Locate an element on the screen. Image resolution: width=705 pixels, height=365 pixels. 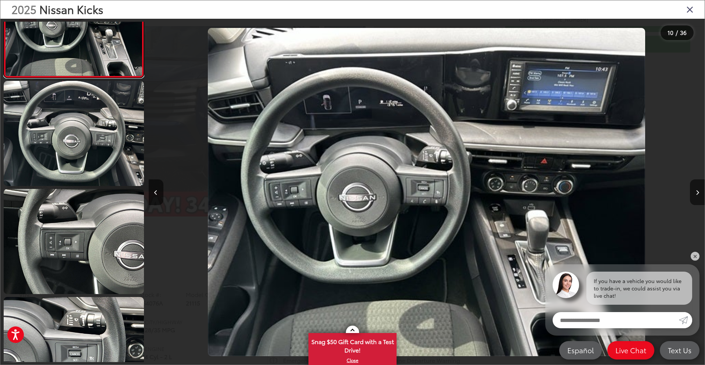
span: 2025 is located at coordinates (24, 9).